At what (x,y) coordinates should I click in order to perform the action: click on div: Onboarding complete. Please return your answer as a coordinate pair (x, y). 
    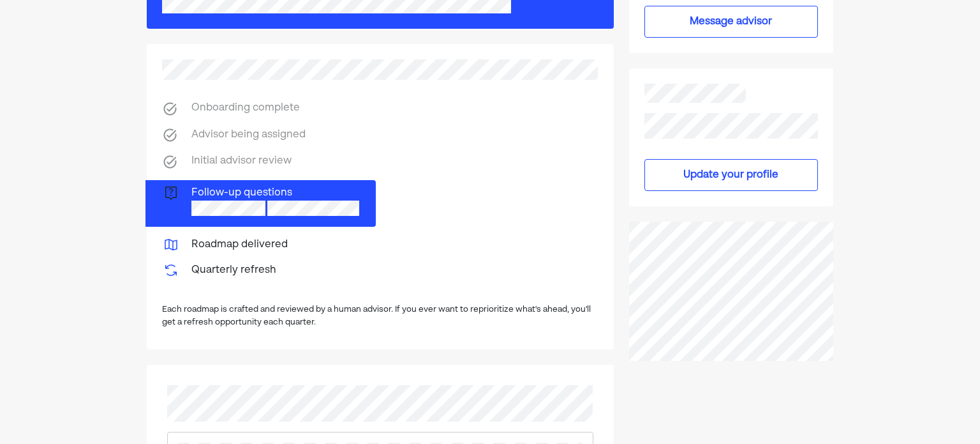
    Looking at the image, I should click on (246, 109).